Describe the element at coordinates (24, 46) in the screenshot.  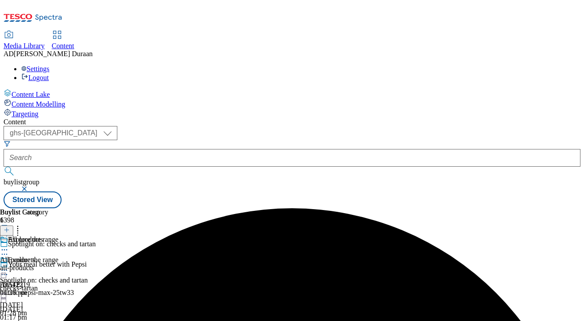
I see `span: Media Library` at that location.